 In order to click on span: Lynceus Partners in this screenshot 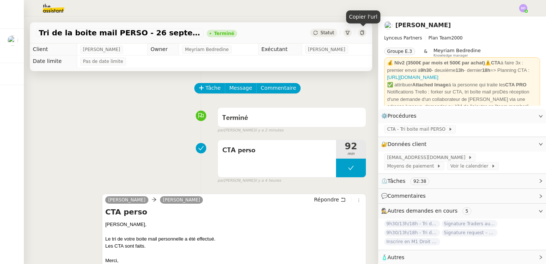, I will do `click(403, 38)`.